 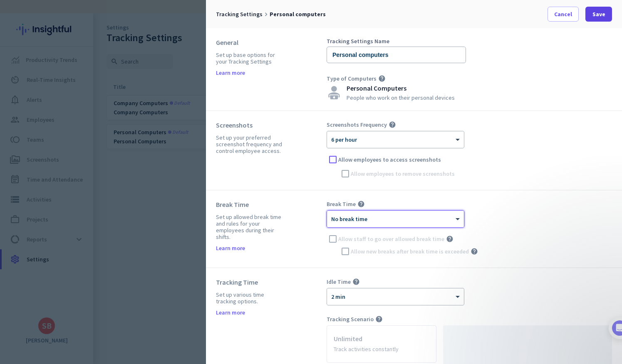 What do you see at coordinates (41, 42) in the screenshot?
I see `div: Insightful` at bounding box center [41, 42].